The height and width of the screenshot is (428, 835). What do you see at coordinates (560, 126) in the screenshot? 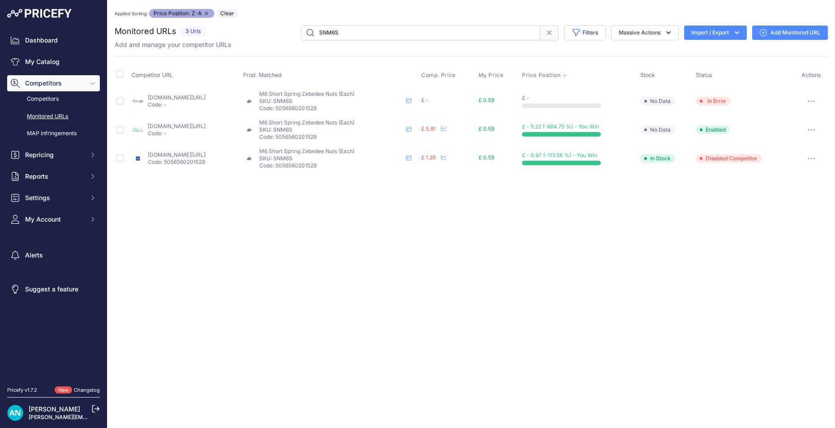
I see `span: £ - 5.22 (-884.75 %) - You Win` at bounding box center [560, 126].